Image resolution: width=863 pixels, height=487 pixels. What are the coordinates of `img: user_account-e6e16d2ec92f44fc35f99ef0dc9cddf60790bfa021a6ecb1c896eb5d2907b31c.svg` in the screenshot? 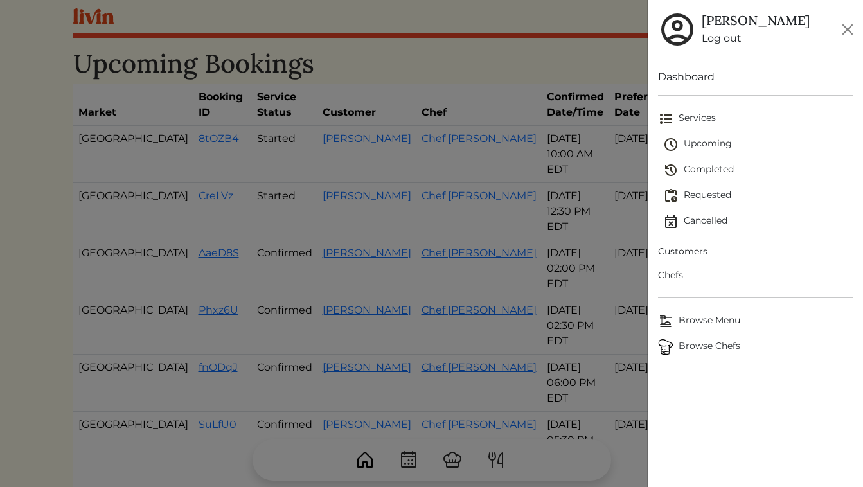 It's located at (677, 30).